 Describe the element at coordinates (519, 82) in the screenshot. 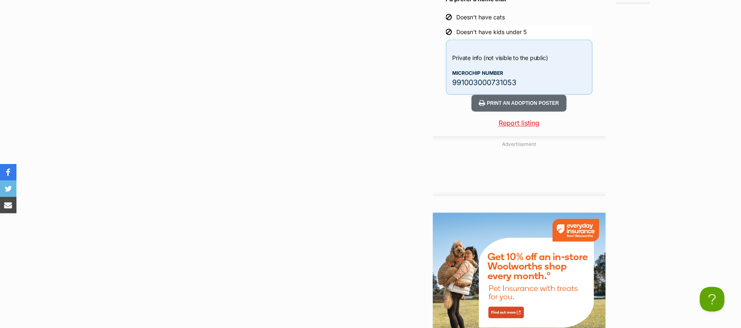

I see `p: 991003000731053` at that location.